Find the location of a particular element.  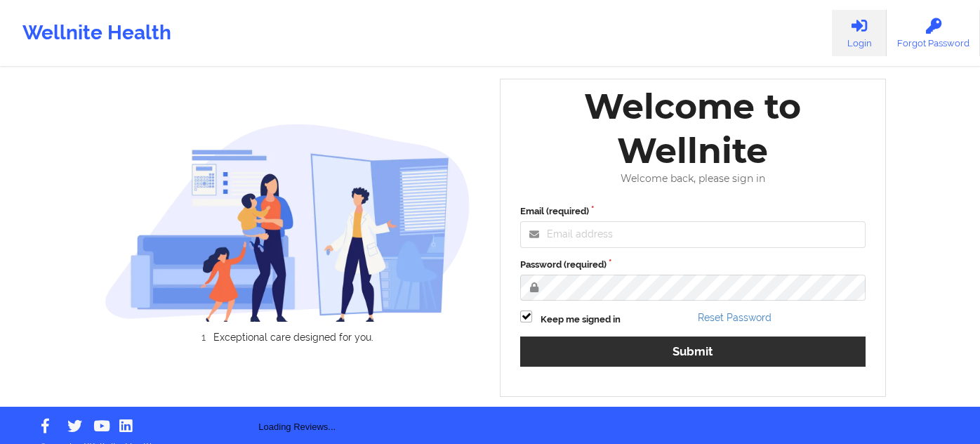

img: wellnite-auth-hero_200.c722682e.png is located at coordinates (288, 222).